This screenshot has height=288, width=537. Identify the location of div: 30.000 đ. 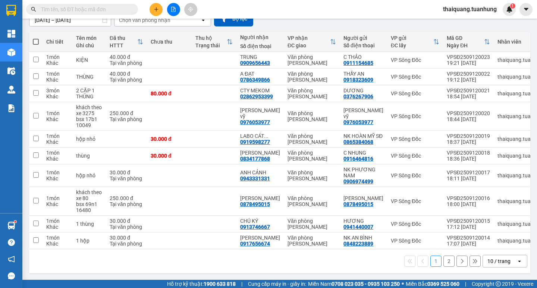
(126, 173).